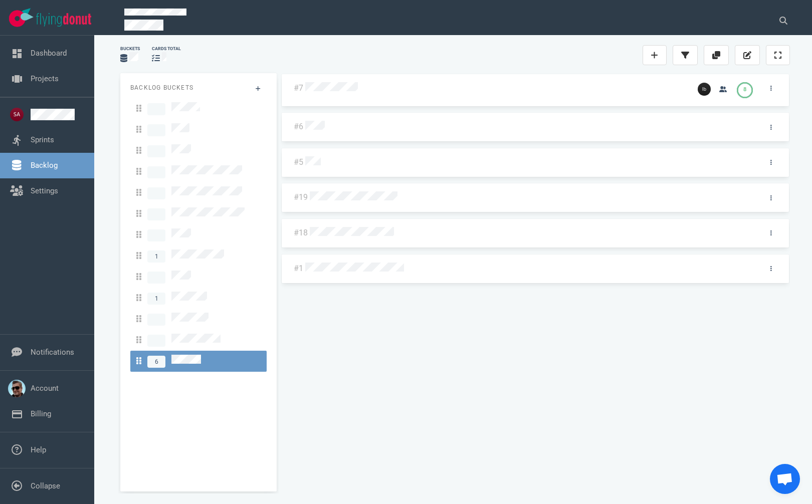 The image size is (812, 504). I want to click on a: Projects, so click(45, 78).